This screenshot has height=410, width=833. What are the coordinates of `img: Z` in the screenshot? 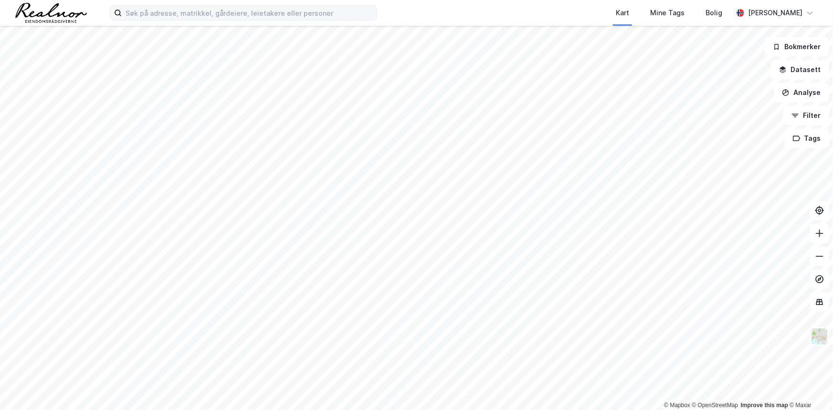 It's located at (819, 336).